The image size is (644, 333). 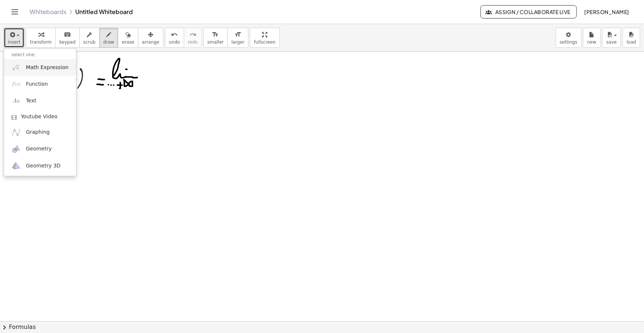 What do you see at coordinates (592, 42) in the screenshot?
I see `span: new` at bounding box center [592, 42].